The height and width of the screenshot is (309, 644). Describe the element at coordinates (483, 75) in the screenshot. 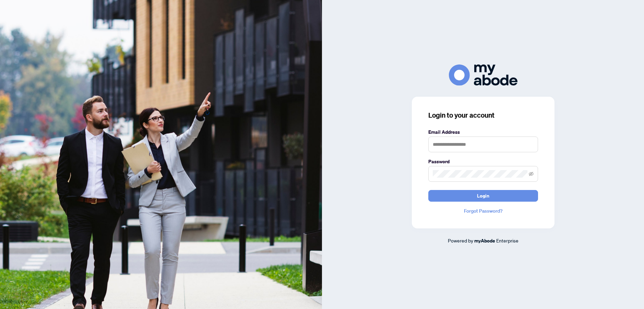

I see `img: ma-logo` at that location.